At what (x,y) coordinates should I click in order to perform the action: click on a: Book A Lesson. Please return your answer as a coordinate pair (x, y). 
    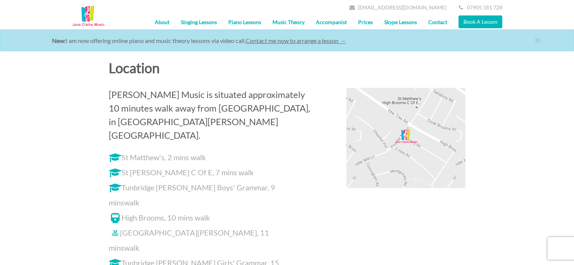
    Looking at the image, I should click on (481, 22).